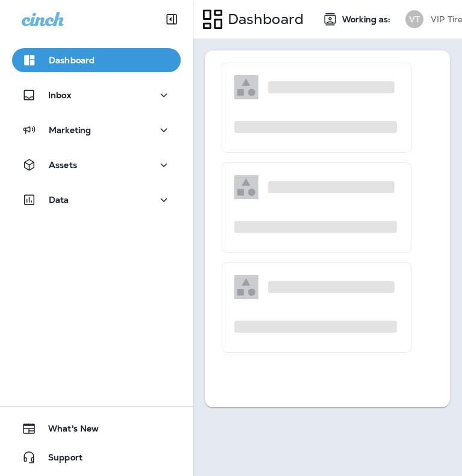 The height and width of the screenshot is (476, 462). I want to click on p: Marketing, so click(70, 130).